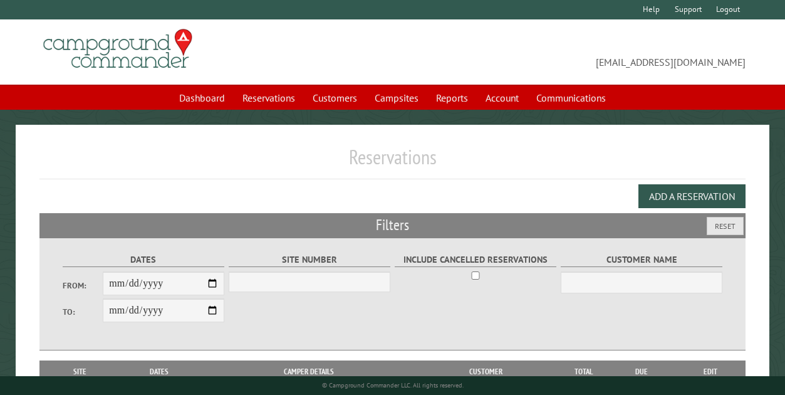 This screenshot has height=395, width=785. Describe the element at coordinates (486, 372) in the screenshot. I see `th: Customer` at that location.